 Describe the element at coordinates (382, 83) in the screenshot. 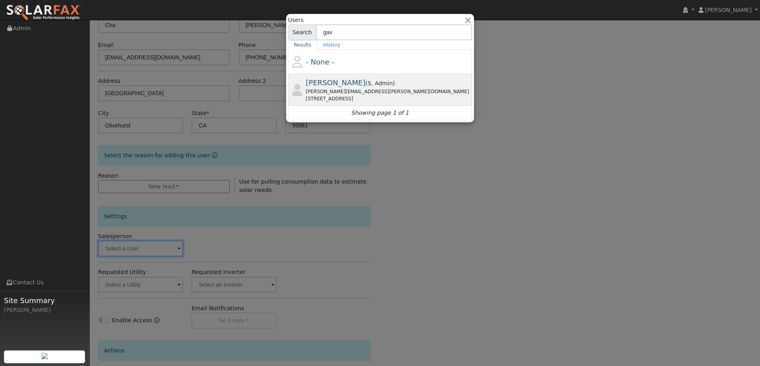

I see `span: Admin` at that location.